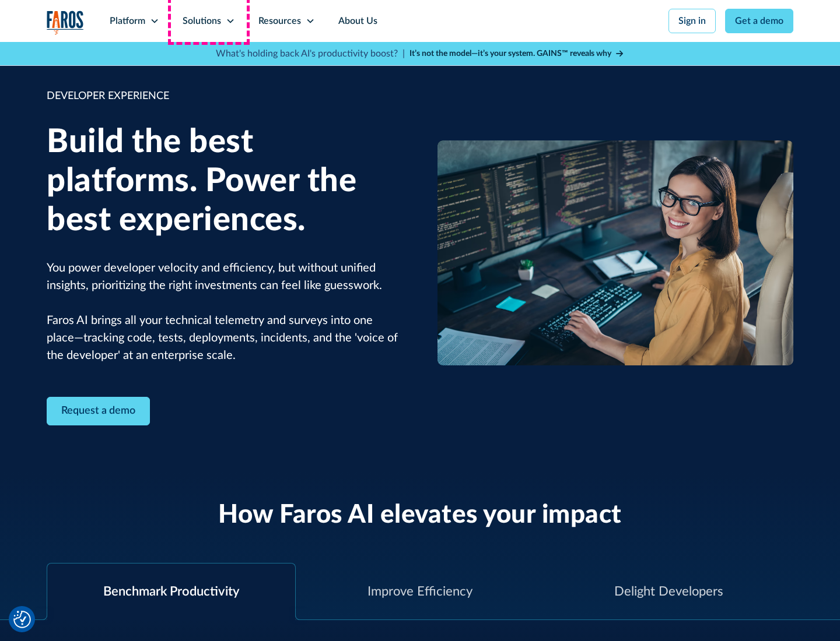 This screenshot has height=641, width=840. I want to click on img: Logo of the analytics and reporting company Faros., so click(66, 22).